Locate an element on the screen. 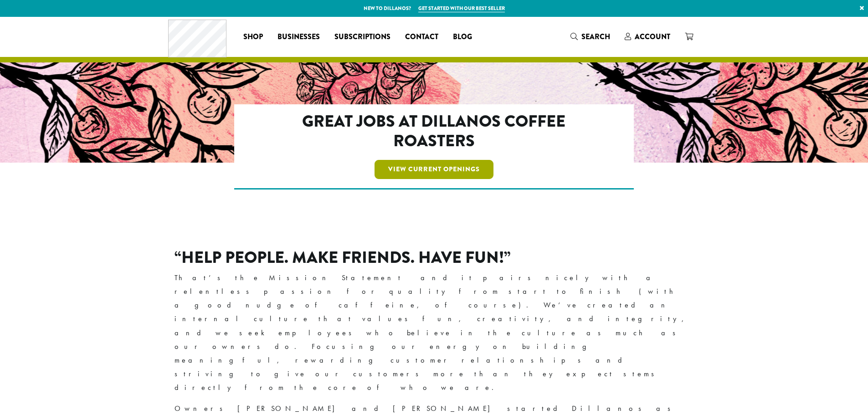 The image size is (868, 415). a: Search is located at coordinates (590, 37).